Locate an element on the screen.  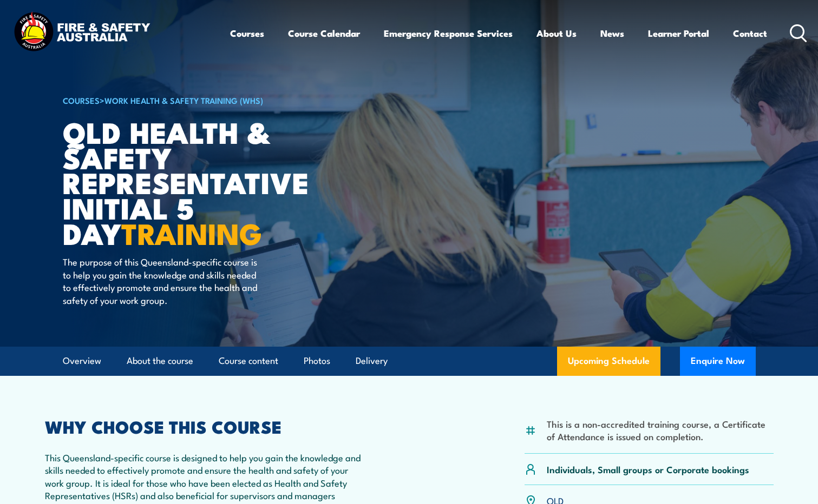
a: News is located at coordinates (612, 33).